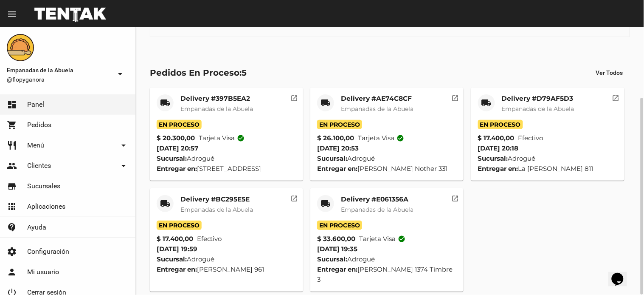 This screenshot has height=295, width=644. I want to click on mat-card-title: Delivery #AE74C8CF, so click(377, 99).